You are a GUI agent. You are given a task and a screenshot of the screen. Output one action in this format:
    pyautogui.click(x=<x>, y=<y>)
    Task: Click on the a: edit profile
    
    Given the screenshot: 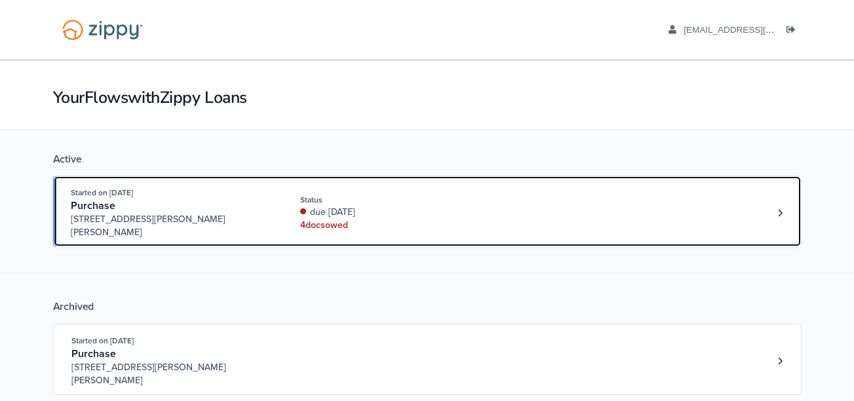 What is the action you would take?
    pyautogui.click(x=751, y=31)
    